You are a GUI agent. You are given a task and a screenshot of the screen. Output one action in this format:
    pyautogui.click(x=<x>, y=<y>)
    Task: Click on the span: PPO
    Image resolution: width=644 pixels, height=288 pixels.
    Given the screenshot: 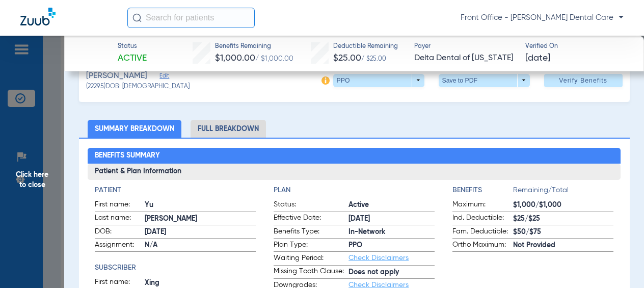 What is the action you would take?
    pyautogui.click(x=391, y=245)
    